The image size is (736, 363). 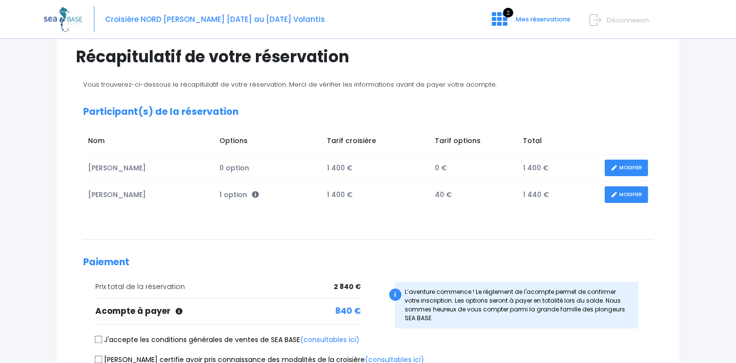 I want to click on span: Vous trouverez-ci-dessous le récapitulatif de votre réservation. Merci de vérifier les informatio..., so click(x=290, y=84).